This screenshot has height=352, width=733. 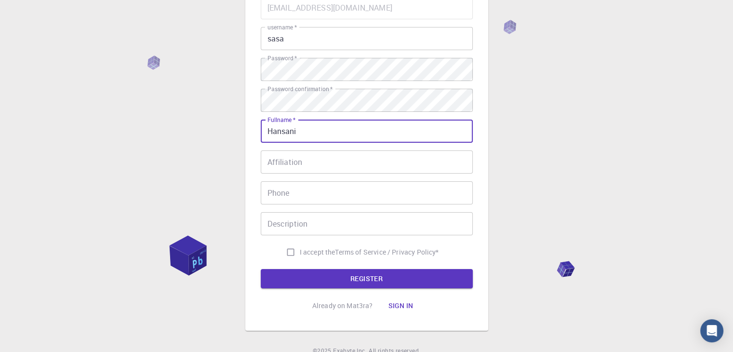 I want to click on a: Terms of Service / Privacy Policy*, so click(x=387, y=252).